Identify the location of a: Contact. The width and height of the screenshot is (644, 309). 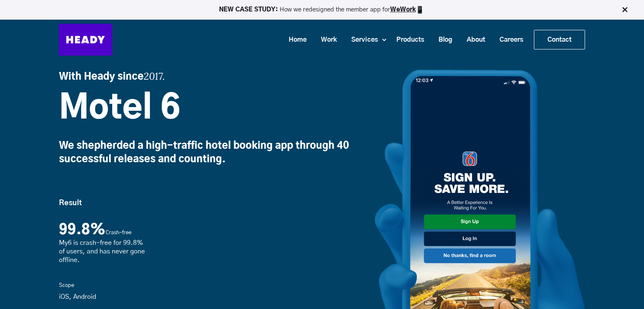
(560, 39).